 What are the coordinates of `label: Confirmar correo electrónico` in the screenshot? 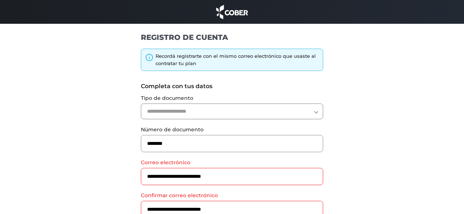 It's located at (232, 196).